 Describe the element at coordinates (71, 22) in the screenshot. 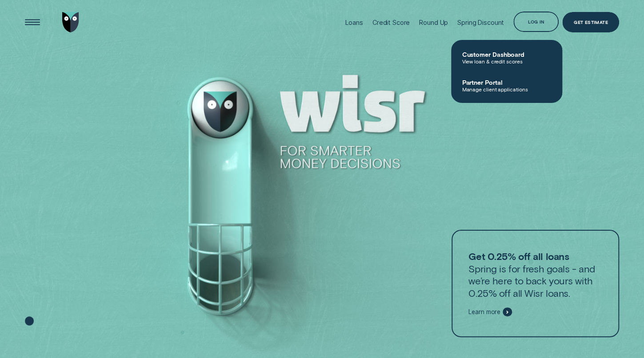

I see `img: Wisr` at that location.